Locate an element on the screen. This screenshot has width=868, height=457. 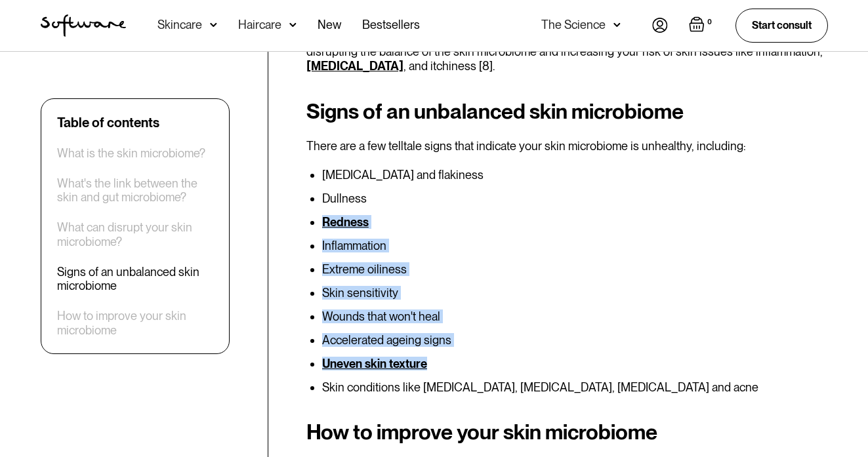
a: What can disrupt your skin microbiome? is located at coordinates (135, 235).